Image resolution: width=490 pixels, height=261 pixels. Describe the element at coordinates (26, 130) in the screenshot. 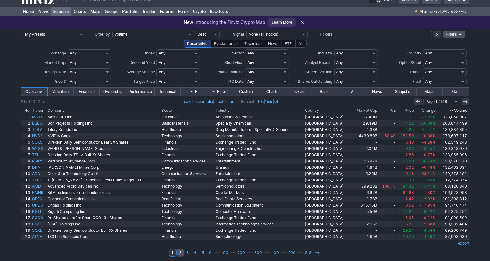

I see `a: 3` at that location.